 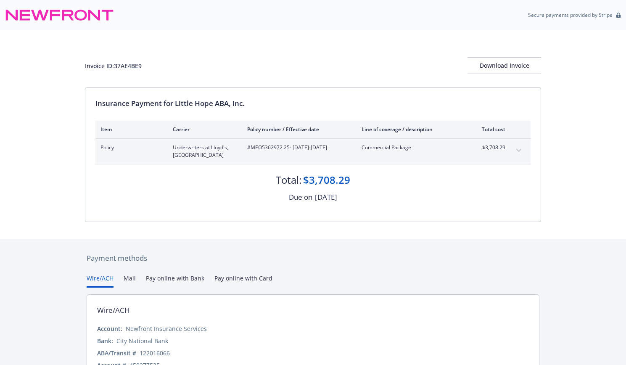 I want to click on div: Total cost, so click(x=489, y=129).